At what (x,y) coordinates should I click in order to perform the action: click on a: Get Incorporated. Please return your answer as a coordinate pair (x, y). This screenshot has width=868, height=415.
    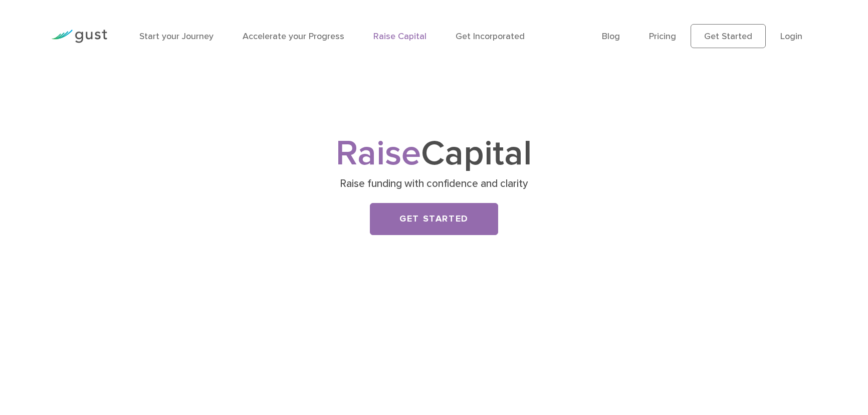
    Looking at the image, I should click on (490, 36).